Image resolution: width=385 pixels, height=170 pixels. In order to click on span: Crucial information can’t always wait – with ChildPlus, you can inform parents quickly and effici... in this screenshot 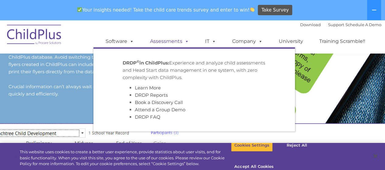, I will do `click(96, 90)`.